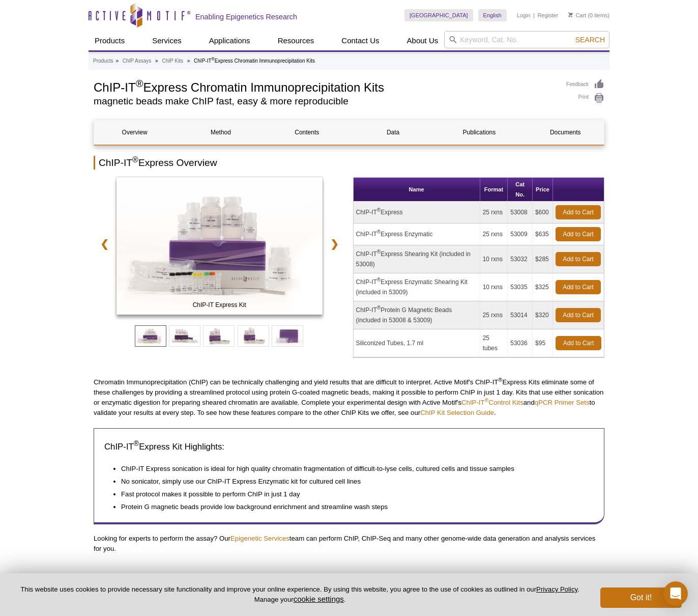  What do you see at coordinates (254, 61) in the screenshot?
I see `li: ChIP-IT Express Chromatin Immunoprecipitation Kits` at bounding box center [254, 61].